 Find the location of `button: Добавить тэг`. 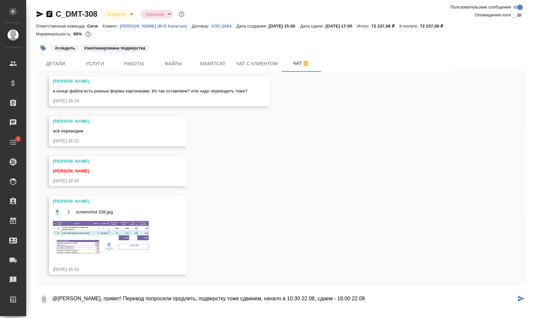

button: Добавить тэг is located at coordinates (43, 48).